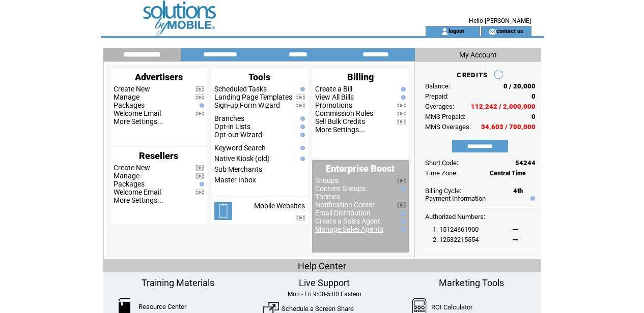  I want to click on a: View All Bills, so click(334, 97).